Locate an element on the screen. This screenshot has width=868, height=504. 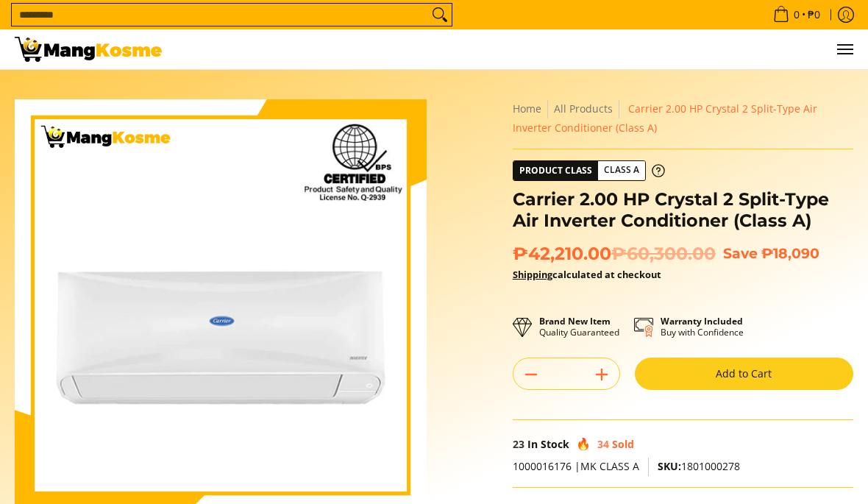
span: ₱18,090 is located at coordinates (790, 253).